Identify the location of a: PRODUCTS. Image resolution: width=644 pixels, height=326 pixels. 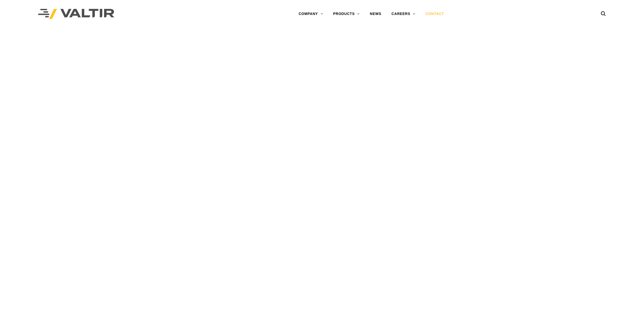
(347, 14).